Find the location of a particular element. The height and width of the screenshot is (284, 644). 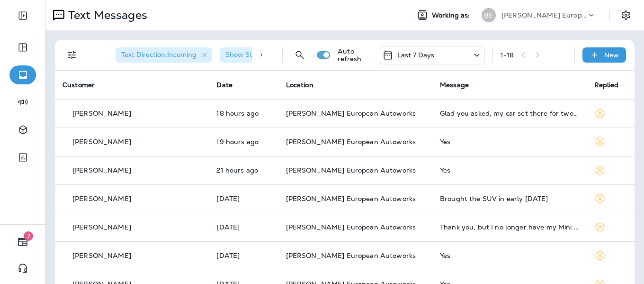

p: Auto refresh is located at coordinates (351, 55).